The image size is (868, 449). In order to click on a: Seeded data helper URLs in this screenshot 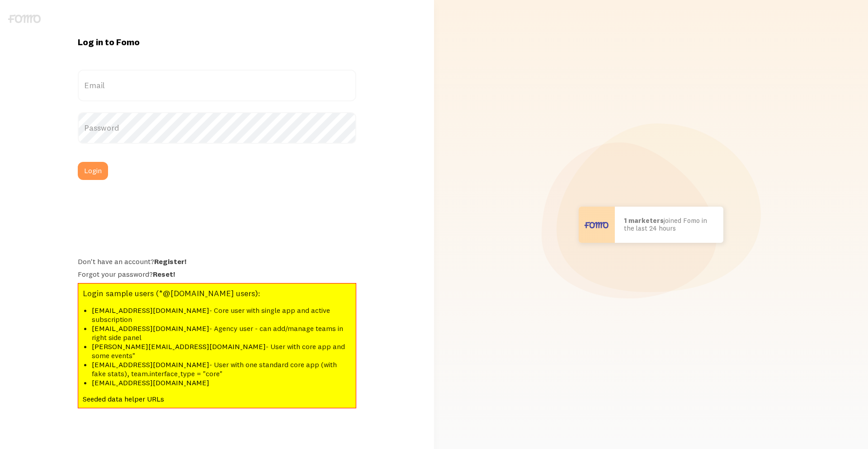, I will do `click(123, 399)`.